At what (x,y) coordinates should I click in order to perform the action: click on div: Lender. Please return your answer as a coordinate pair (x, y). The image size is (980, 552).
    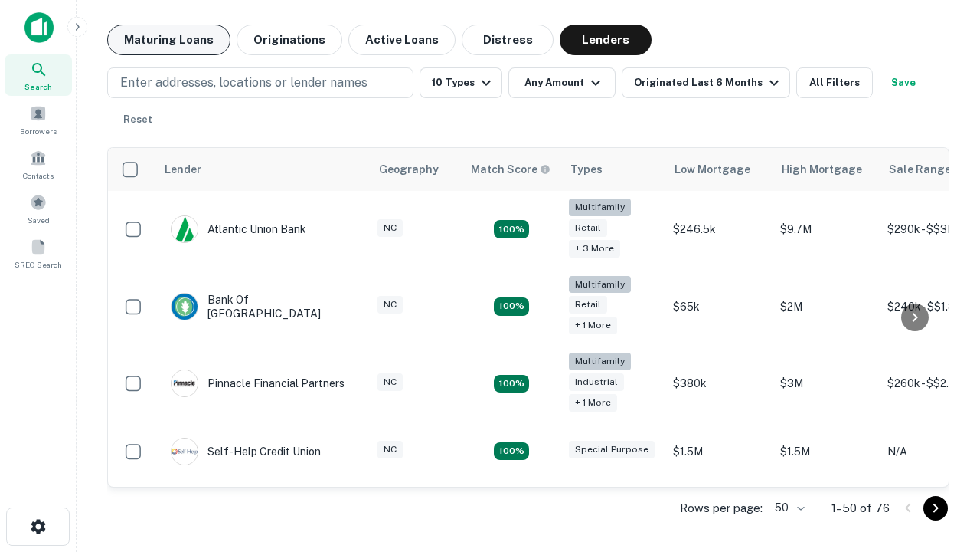
    Looking at the image, I should click on (183, 170).